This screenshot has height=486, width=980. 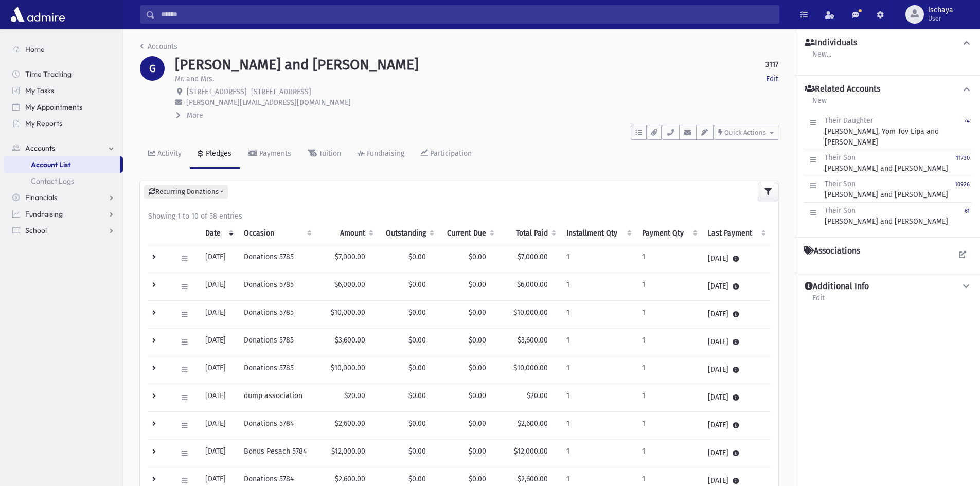 I want to click on span: $7,000.00, so click(x=532, y=257).